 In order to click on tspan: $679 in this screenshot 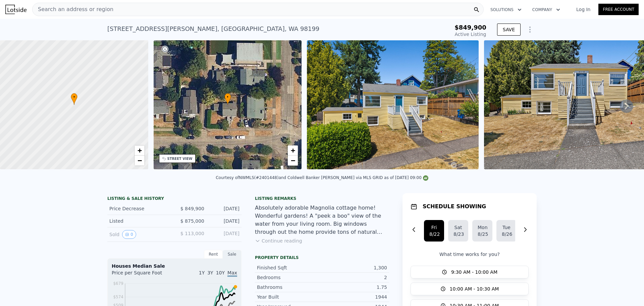, I will do `click(118, 284)`.